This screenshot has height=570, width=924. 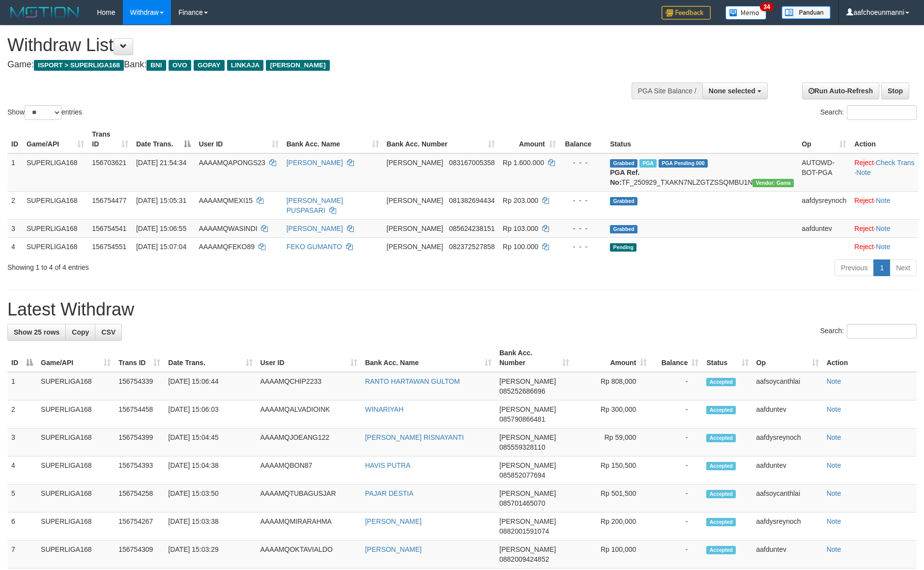 What do you see at coordinates (824, 205) in the screenshot?
I see `td: aafdysreynoch` at bounding box center [824, 205].